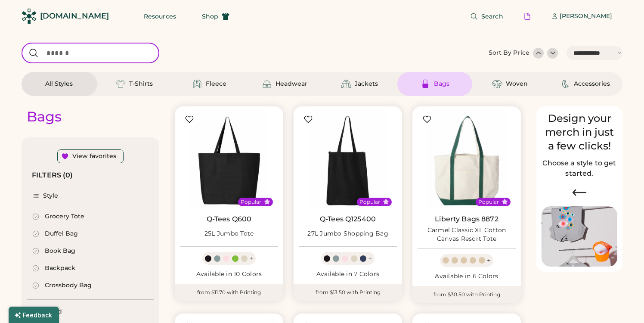 This screenshot has height=323, width=644. Describe the element at coordinates (61, 234) in the screenshot. I see `div: Duffel Bag` at that location.